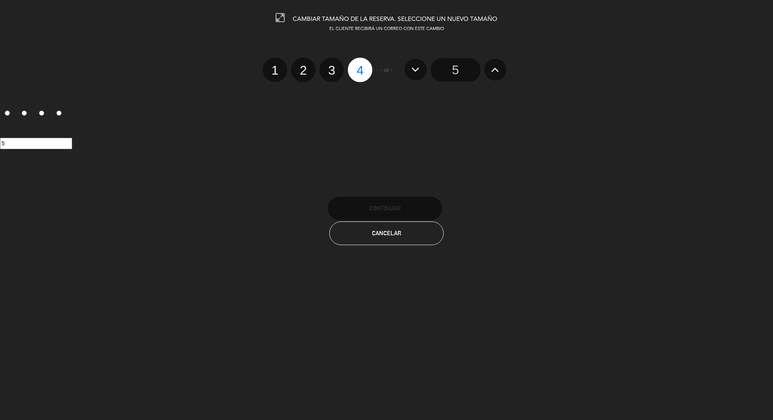  What do you see at coordinates (387, 29) in the screenshot?
I see `span: EL CLIENTE RECIBIRÁ UN CORREO CON ESTE CAMBIO` at bounding box center [387, 29].